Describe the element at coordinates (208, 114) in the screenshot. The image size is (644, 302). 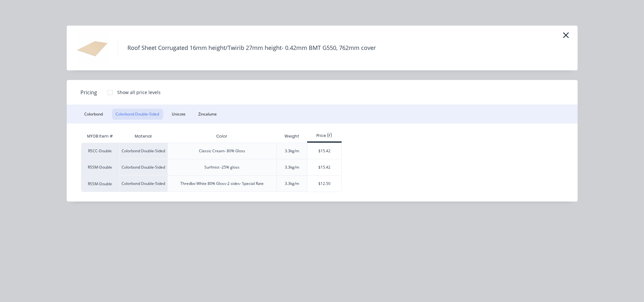
I see `button: Zincalume` at that location.